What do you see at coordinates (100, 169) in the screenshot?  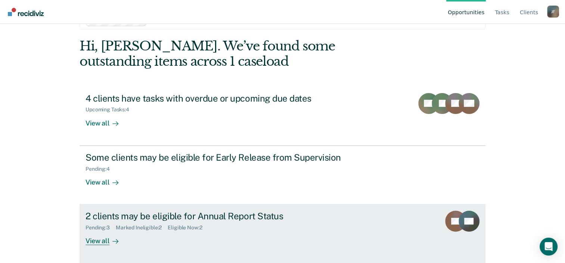 I see `div: Pending : 4` at bounding box center [100, 169].